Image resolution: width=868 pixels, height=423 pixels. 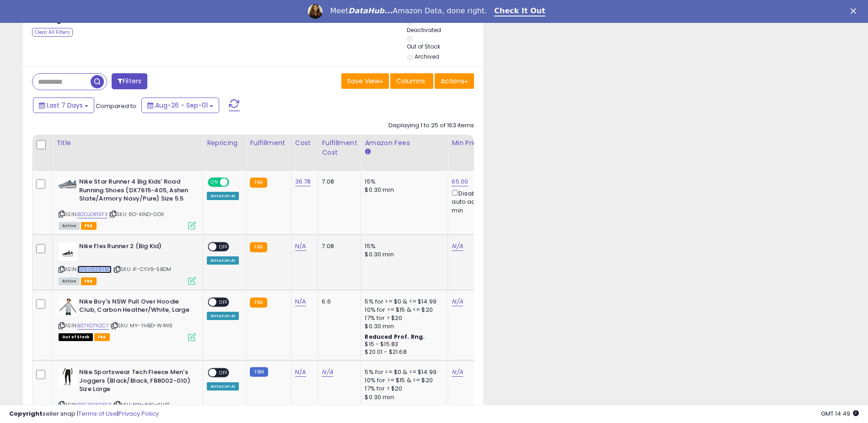 What do you see at coordinates (423, 46) in the screenshot?
I see `label: Out of Stock` at bounding box center [423, 46].